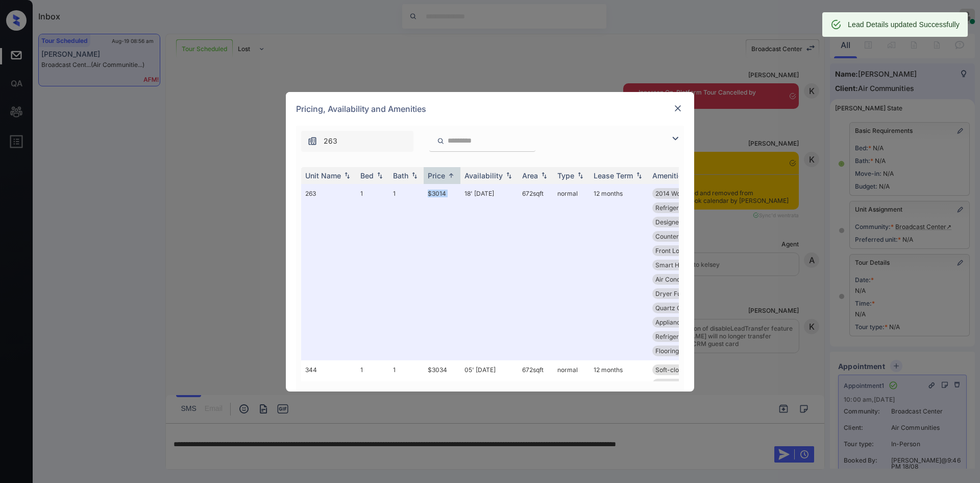 The height and width of the screenshot is (483, 980). Describe the element at coordinates (682, 194) in the screenshot. I see `span: 2014 Wood Floor...` at that location.